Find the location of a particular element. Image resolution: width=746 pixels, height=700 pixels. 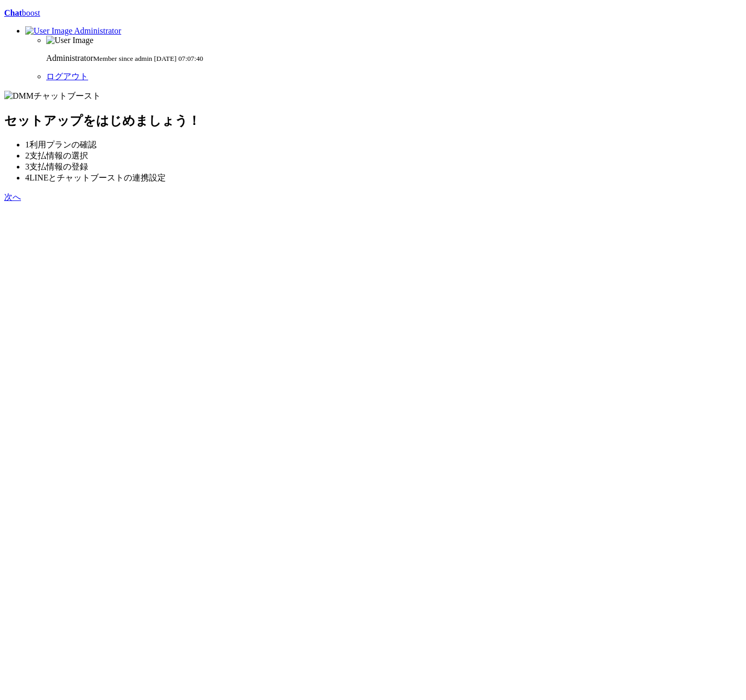

a: Chatboost is located at coordinates (373, 13).